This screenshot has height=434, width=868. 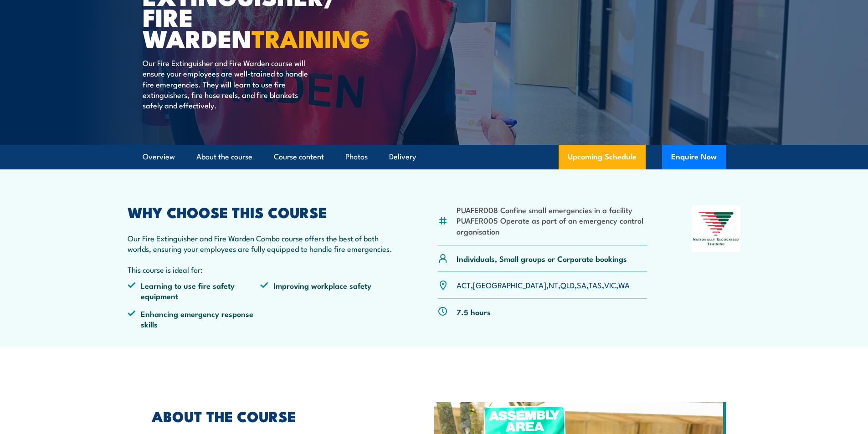 I want to click on a: Delivery, so click(x=402, y=157).